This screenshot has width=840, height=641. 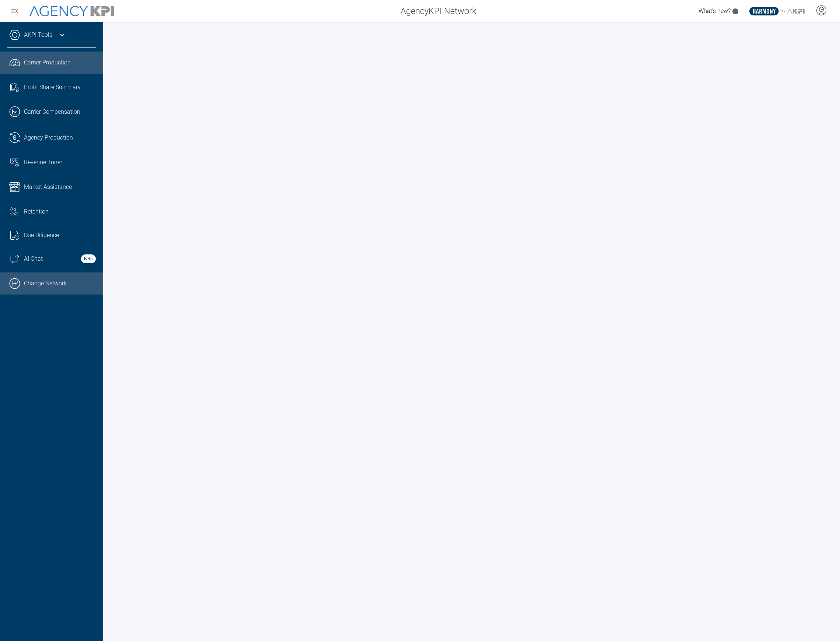 What do you see at coordinates (47, 63) in the screenshot?
I see `span: Carrier Production` at bounding box center [47, 63].